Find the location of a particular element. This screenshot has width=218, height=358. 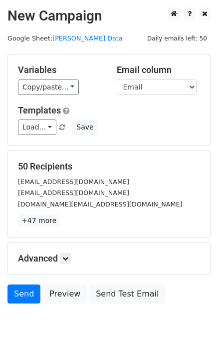

small: Google Sheet: is located at coordinates (65, 38).